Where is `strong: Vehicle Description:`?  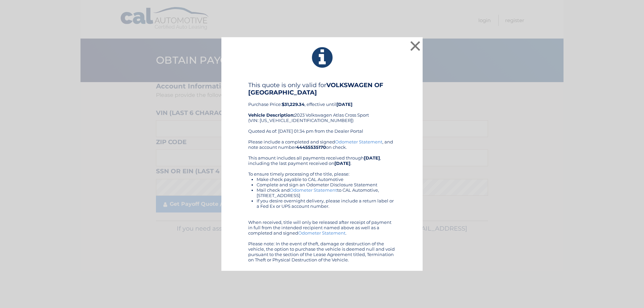
strong: Vehicle Description: is located at coordinates (271, 115).